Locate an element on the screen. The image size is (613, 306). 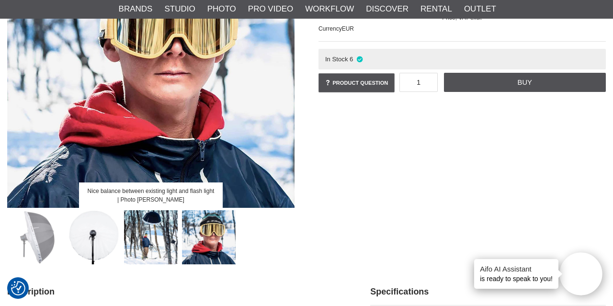
h4: Aifo AI Assistant is located at coordinates (517, 269).